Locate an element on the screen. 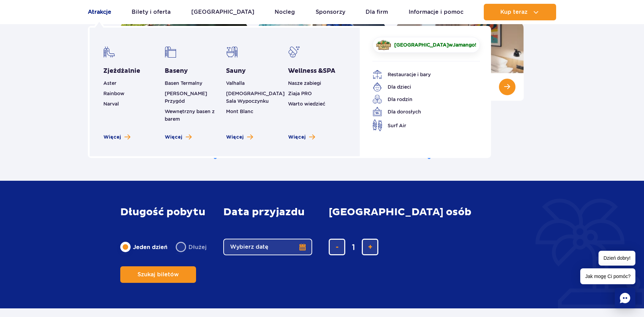 The image size is (644, 317). a: Informacje i pomoc is located at coordinates (436, 12).